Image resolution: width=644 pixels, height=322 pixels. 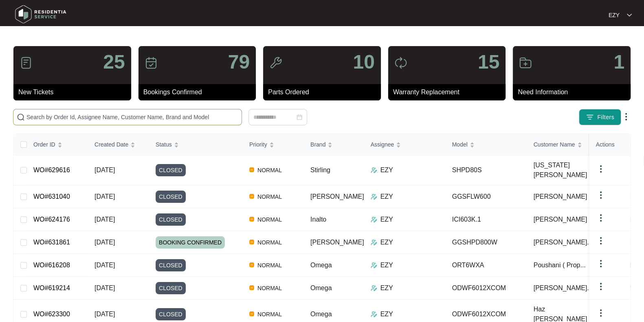 I want to click on p: 15, so click(x=488, y=62).